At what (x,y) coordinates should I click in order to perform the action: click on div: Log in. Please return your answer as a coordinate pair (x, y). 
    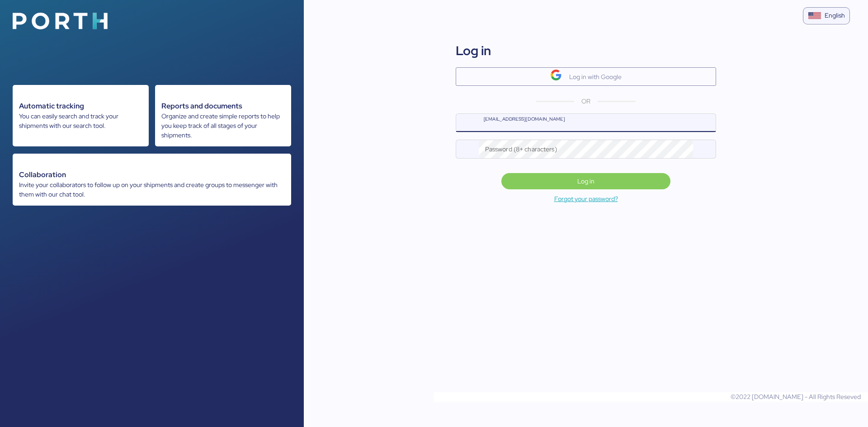
    Looking at the image, I should click on (473, 50).